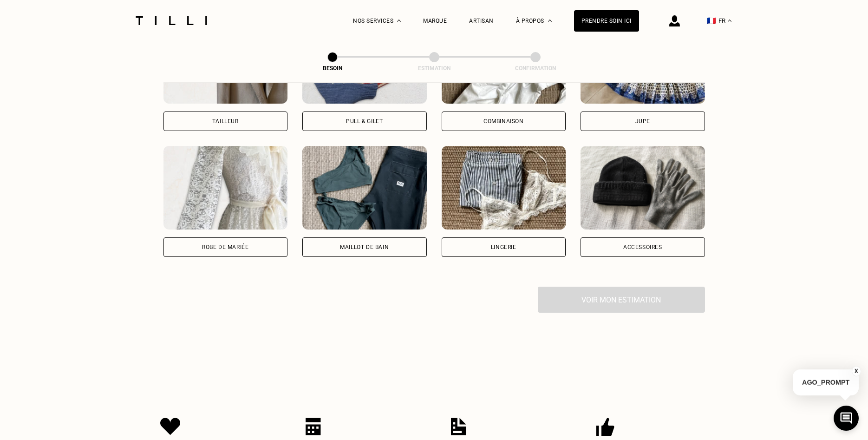 Image resolution: width=868 pixels, height=440 pixels. What do you see at coordinates (365, 188) in the screenshot?
I see `img: Tilli retouche votre Maillot de bain` at bounding box center [365, 188].